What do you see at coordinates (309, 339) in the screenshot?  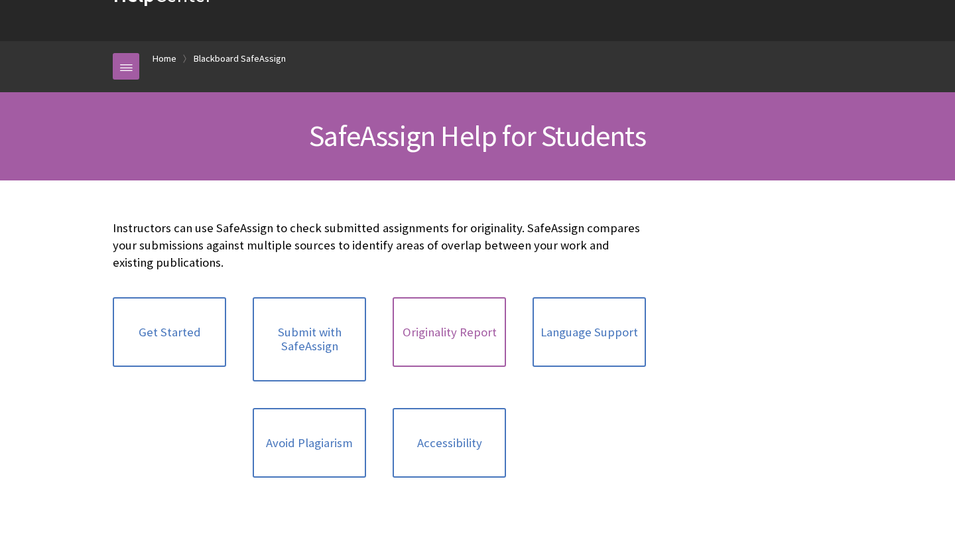 I see `a: Submit with SafeAssign` at bounding box center [309, 339].